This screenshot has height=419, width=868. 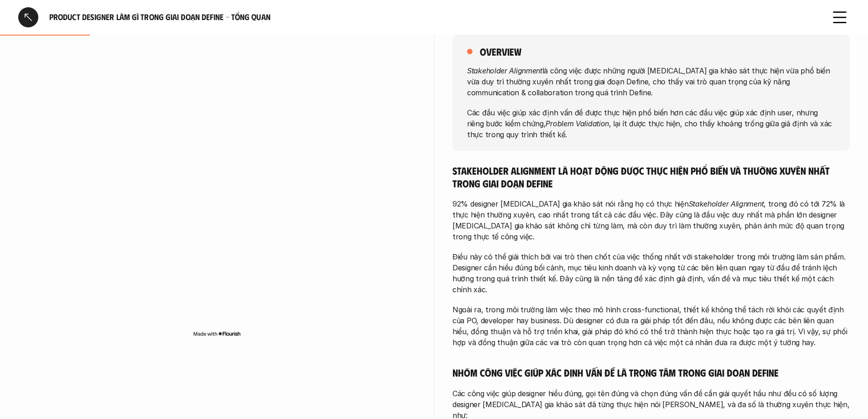 I want to click on h5: Stakeholder Alignment là hoạt động được thực hiện phổ biến và thường xuyên nhất trong giai đoạn D..., so click(x=651, y=176).